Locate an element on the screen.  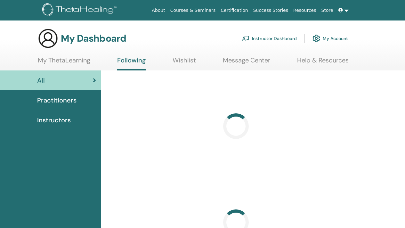
span: Instructors is located at coordinates (54, 120).